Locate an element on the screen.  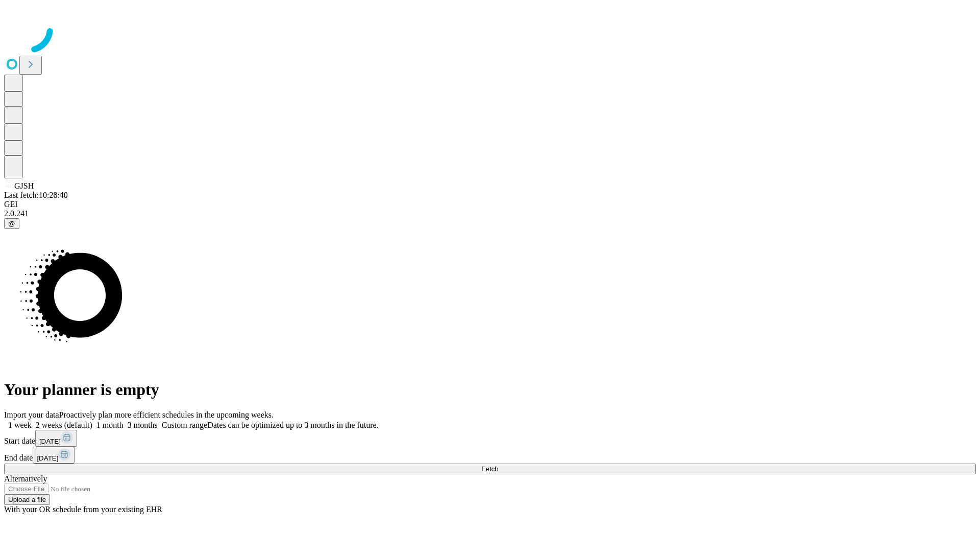
div: End date is located at coordinates (490, 455).